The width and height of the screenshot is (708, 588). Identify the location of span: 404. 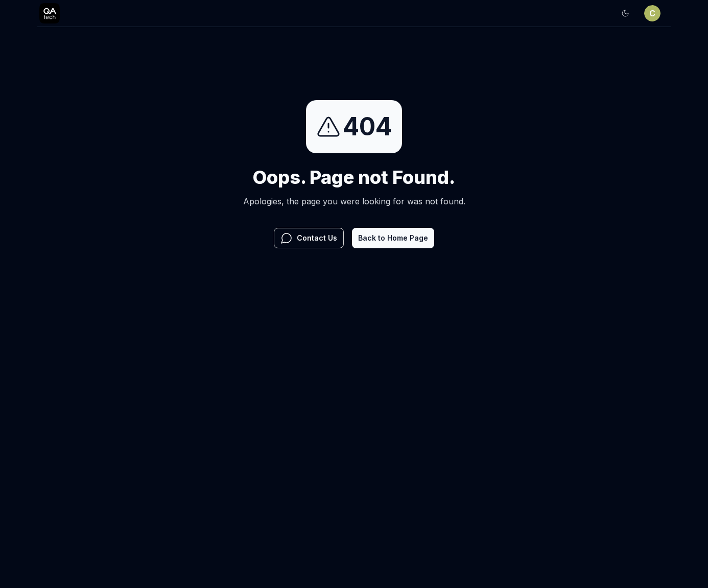
(368, 126).